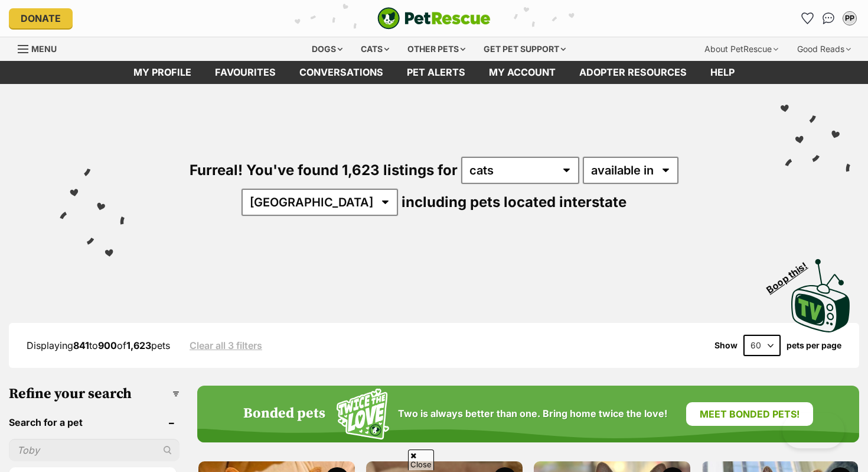  What do you see at coordinates (342, 72) in the screenshot?
I see `a: conversations` at bounding box center [342, 72].